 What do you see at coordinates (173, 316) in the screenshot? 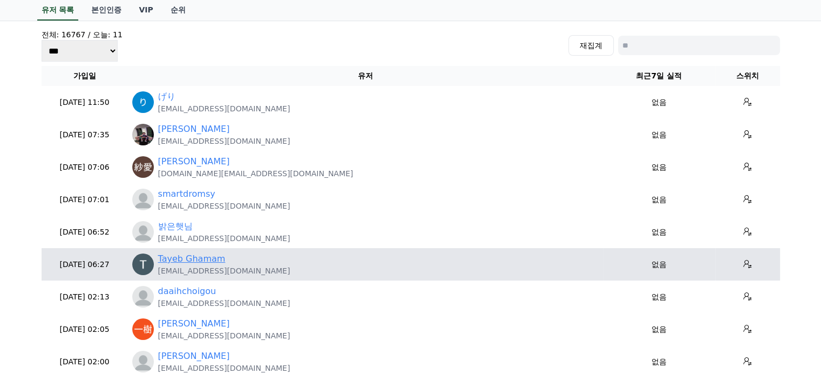
I see `a: Settings` at bounding box center [173, 316].